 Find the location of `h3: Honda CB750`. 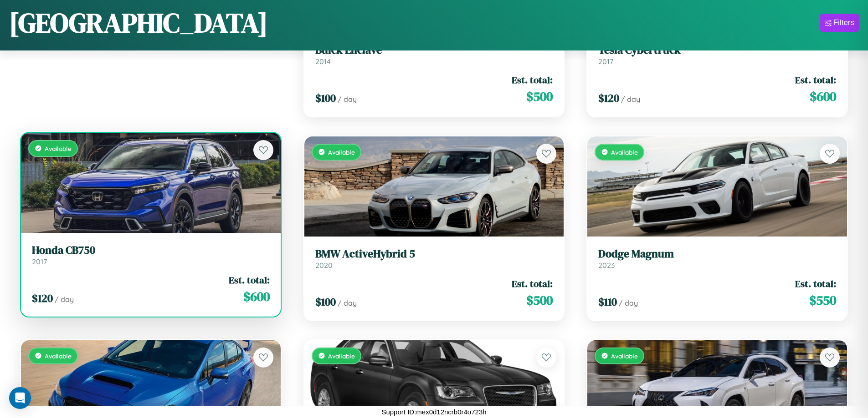

h3: Honda CB750 is located at coordinates (151, 250).